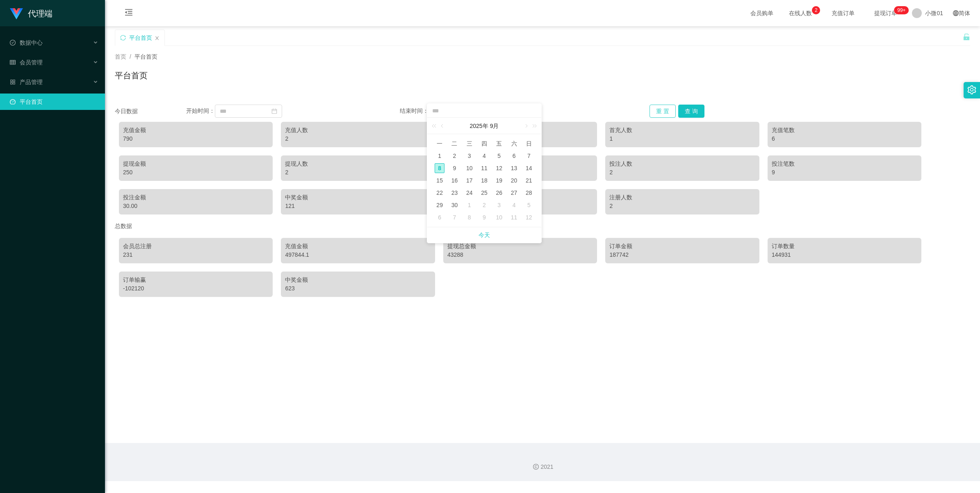 This screenshot has width=980, height=493. What do you see at coordinates (129, 14) in the screenshot?
I see `i: 图标： menu-fold` at bounding box center [129, 14].